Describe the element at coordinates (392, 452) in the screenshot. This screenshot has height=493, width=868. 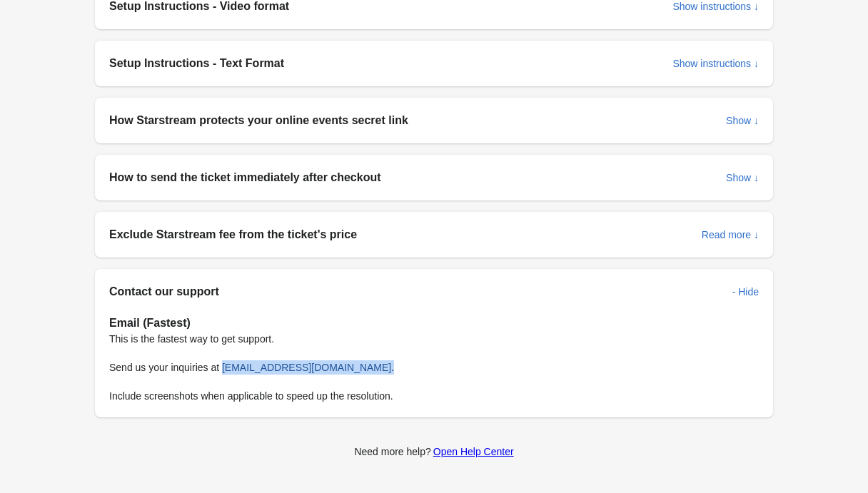
I see `span: Need more help?` at that location.